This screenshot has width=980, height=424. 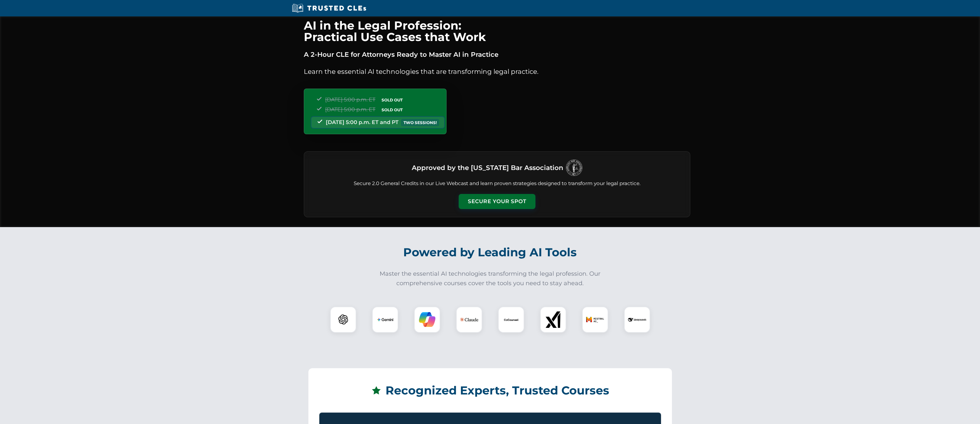 What do you see at coordinates (385, 320) in the screenshot?
I see `div: Gemini` at bounding box center [385, 320].